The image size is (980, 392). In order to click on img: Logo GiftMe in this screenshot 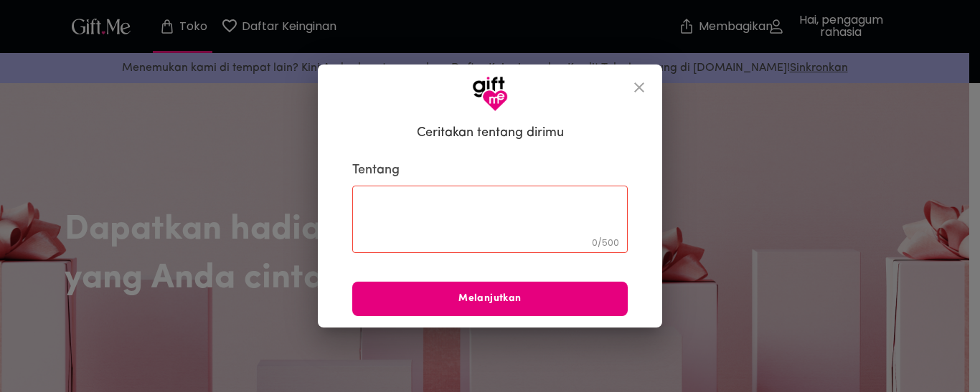, I will do `click(490, 94)`.